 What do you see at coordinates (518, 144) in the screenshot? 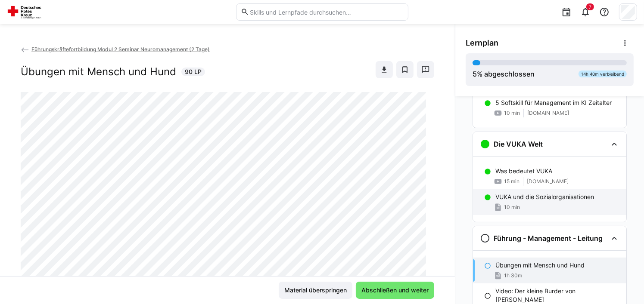
I see `h3: Die VUKA Welt` at bounding box center [518, 144].